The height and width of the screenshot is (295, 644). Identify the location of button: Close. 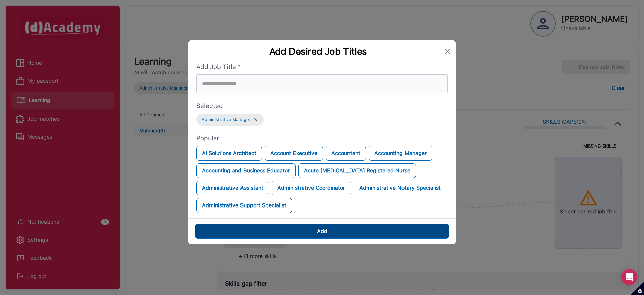
(448, 51).